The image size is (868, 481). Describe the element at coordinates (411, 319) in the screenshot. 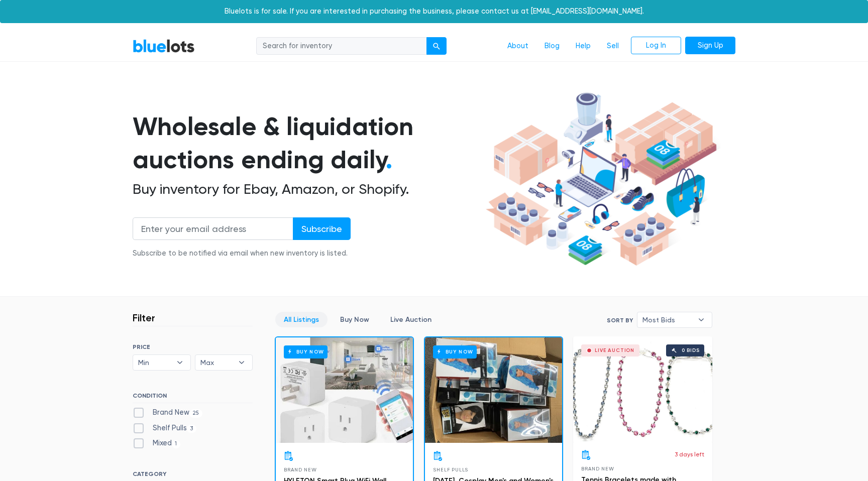

I see `a: Live Auction` at that location.